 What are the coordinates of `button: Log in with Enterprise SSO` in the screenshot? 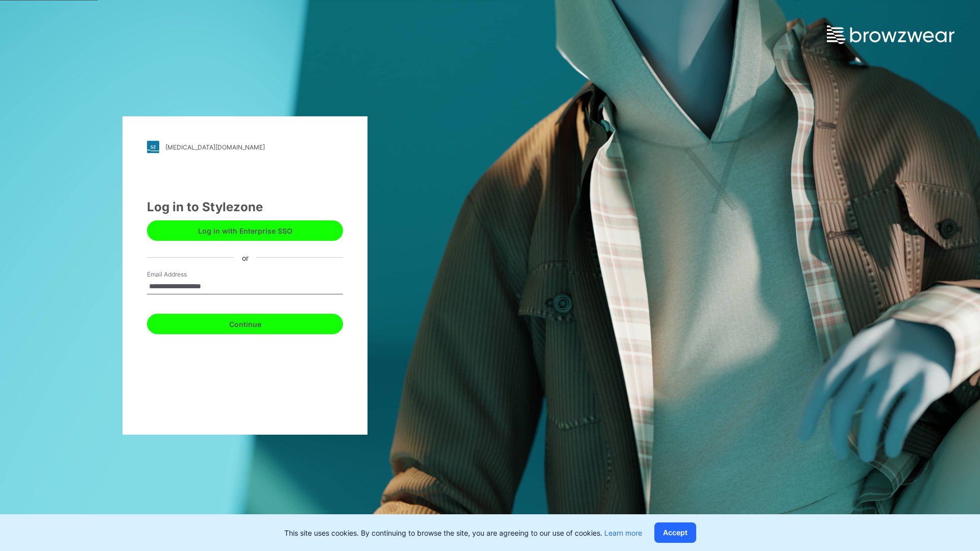 It's located at (245, 231).